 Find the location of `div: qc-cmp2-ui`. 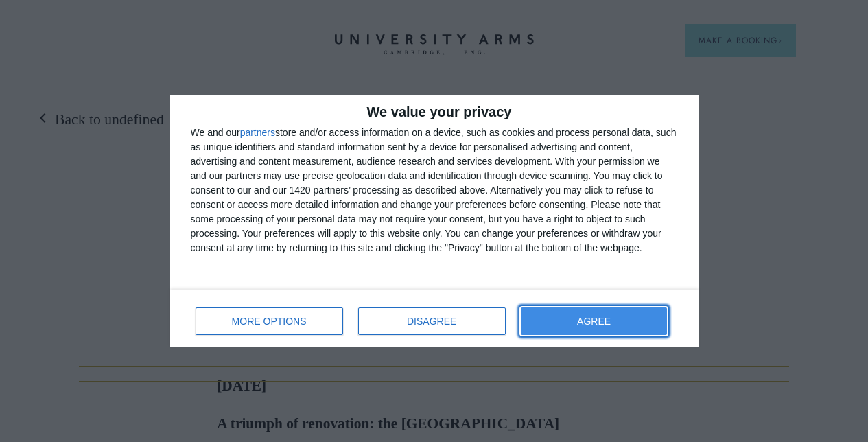

div: qc-cmp2-ui is located at coordinates (434, 221).